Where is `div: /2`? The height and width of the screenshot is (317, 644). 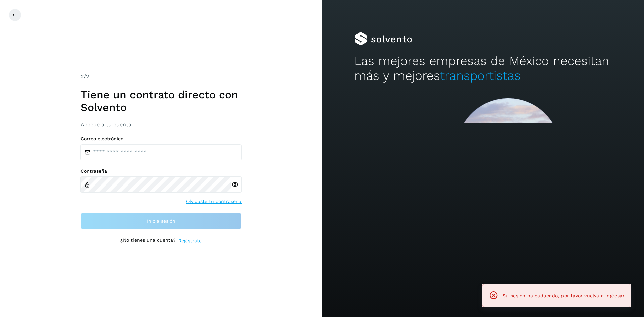
div: /2 is located at coordinates (161, 77).